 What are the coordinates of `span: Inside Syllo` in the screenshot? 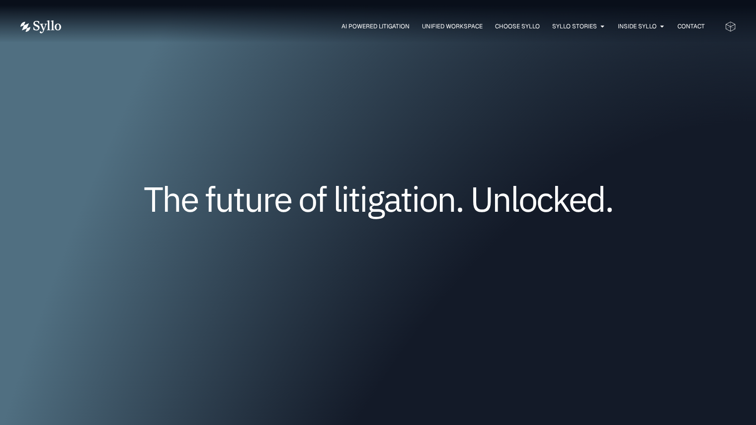 It's located at (637, 26).